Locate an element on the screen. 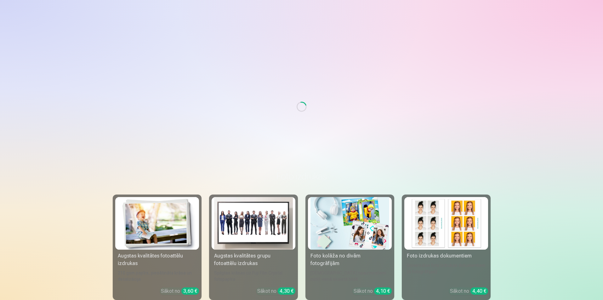 This screenshot has width=603, height=300. a: Augstas kvalitātes grupu fotoattēlu izdrukasAugstas kvalitātes grupu fotoattēlu izdrukasSpilgtas ... is located at coordinates (253, 247).